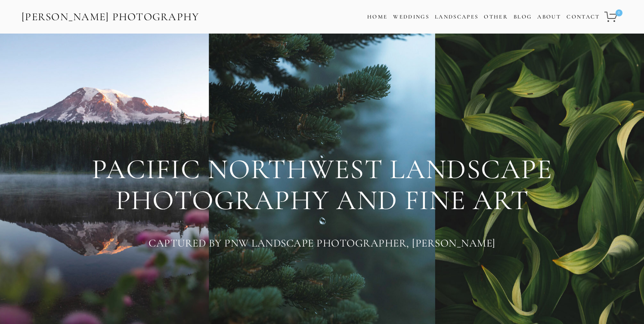  Describe the element at coordinates (619, 13) in the screenshot. I see `span: 0` at that location.